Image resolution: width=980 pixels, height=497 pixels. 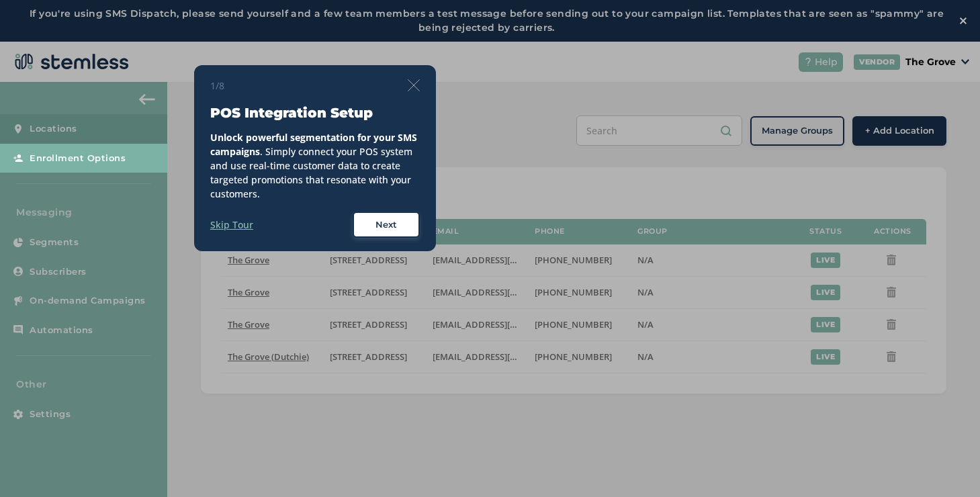 I want to click on span: Next, so click(x=386, y=225).